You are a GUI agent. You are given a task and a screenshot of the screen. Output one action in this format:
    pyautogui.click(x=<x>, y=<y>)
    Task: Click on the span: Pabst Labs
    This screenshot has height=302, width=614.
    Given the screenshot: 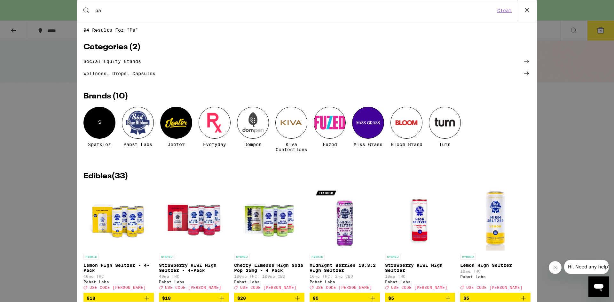 What is the action you would take?
    pyautogui.click(x=138, y=144)
    